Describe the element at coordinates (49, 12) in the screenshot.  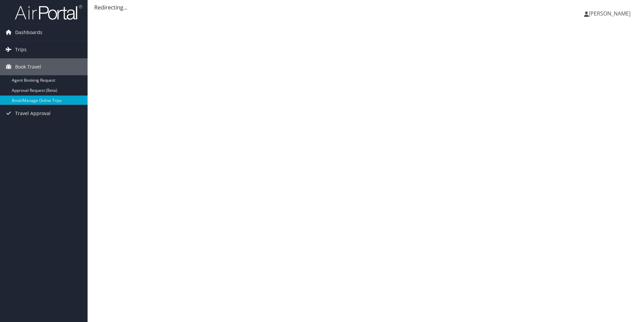
I see `img: airportal-logo.png` at that location.